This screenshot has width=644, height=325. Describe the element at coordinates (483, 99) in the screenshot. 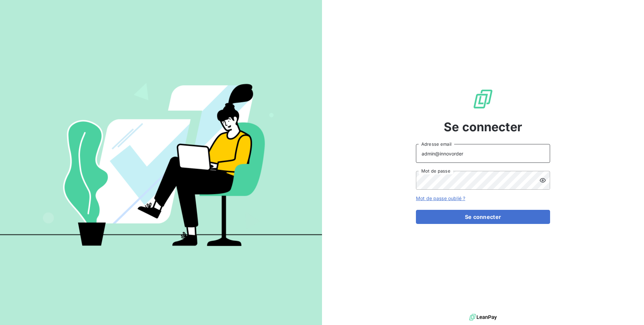

I see `img: Logo LeanPay` at that location.